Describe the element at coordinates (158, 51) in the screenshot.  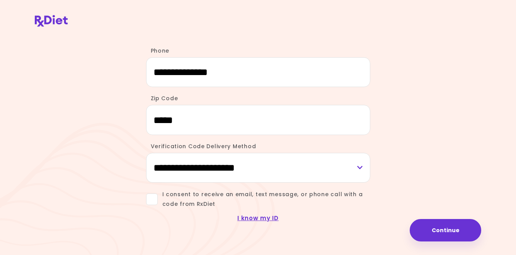
I see `label: Phone` at that location.